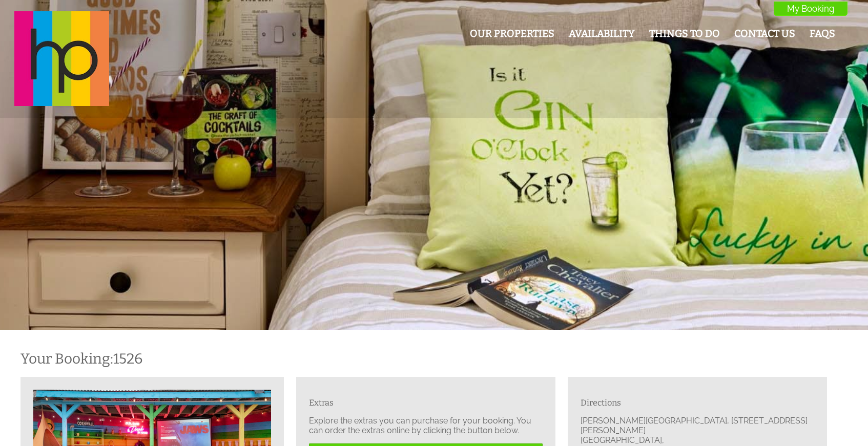 This screenshot has width=868, height=446. I want to click on p: Explore the extras you can purchase for your booking. You can order the extras online by clicking..., so click(426, 425).